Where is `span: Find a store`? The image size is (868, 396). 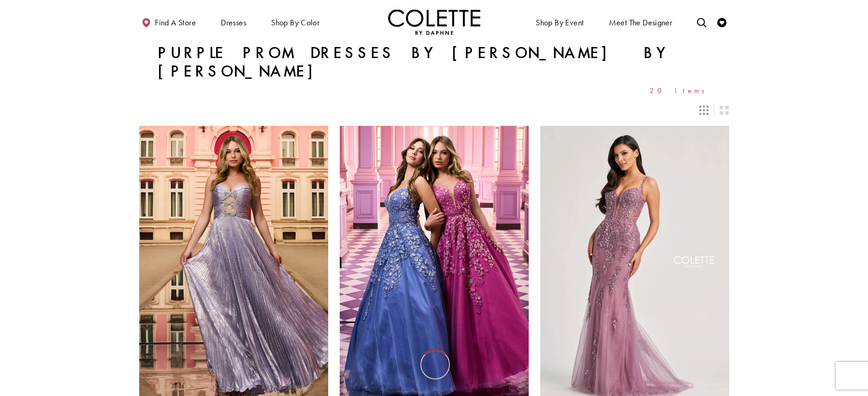
span: Find a store is located at coordinates (175, 23).